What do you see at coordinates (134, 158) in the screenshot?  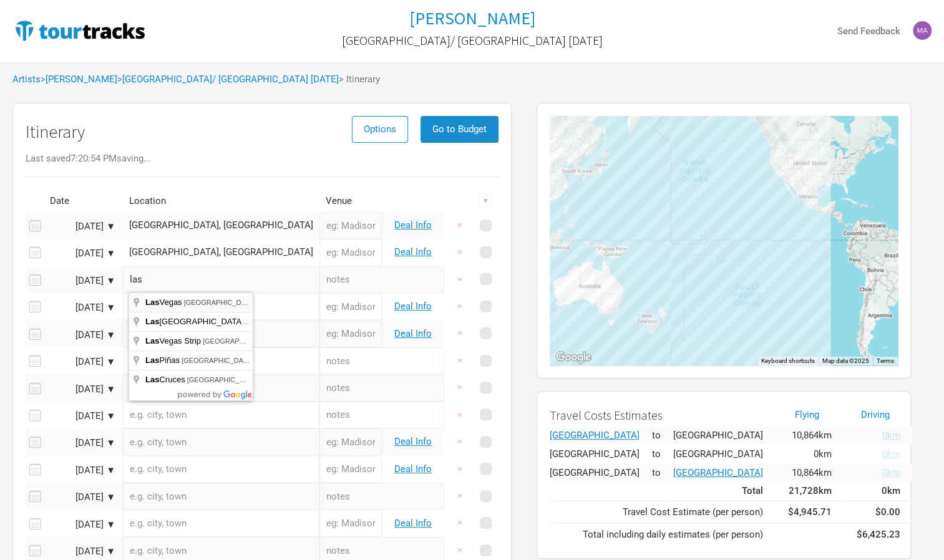 I see `span: saving...` at bounding box center [134, 158].